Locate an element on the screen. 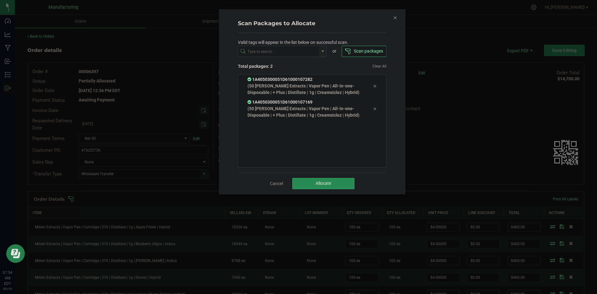 This screenshot has height=294, width=597. button: Allocate is located at coordinates (323, 184).